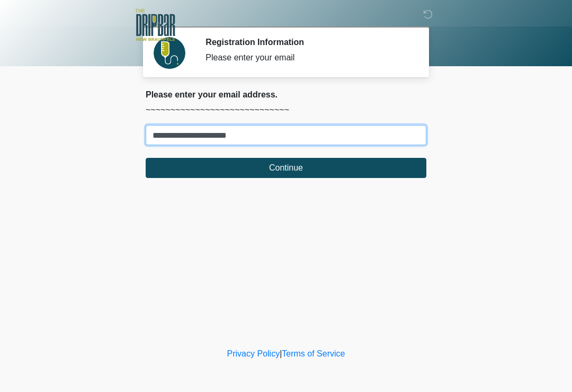 Image resolution: width=572 pixels, height=392 pixels. I want to click on img: The DRIPBaR - New Braunfels Logo, so click(155, 25).